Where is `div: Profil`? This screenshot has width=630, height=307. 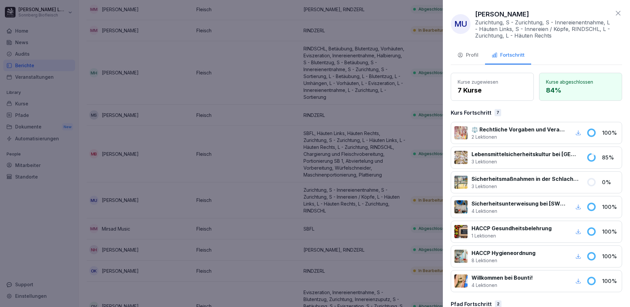 div: Profil is located at coordinates (468, 55).